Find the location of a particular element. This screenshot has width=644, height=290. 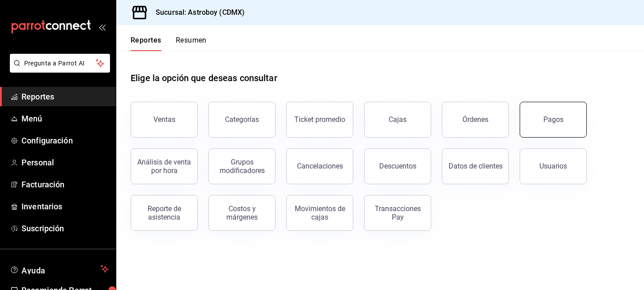

div: Grupos modificadores is located at coordinates (242, 166).